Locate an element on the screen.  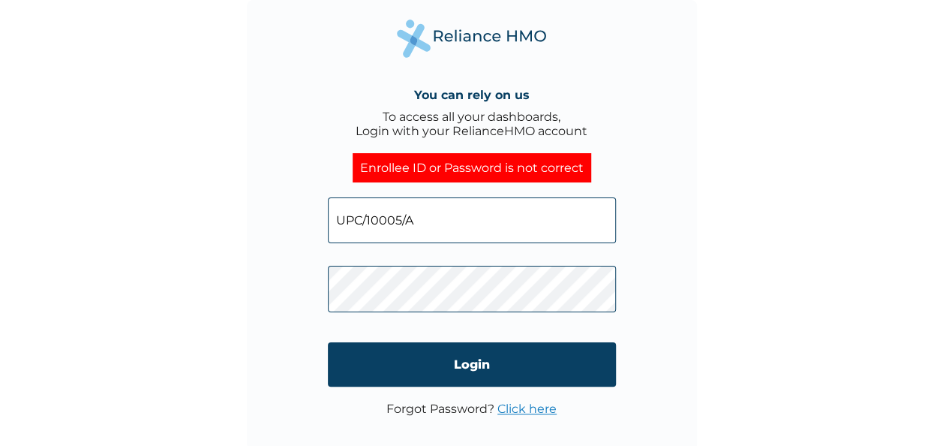
p: Forgot Password? is located at coordinates (471, 408).